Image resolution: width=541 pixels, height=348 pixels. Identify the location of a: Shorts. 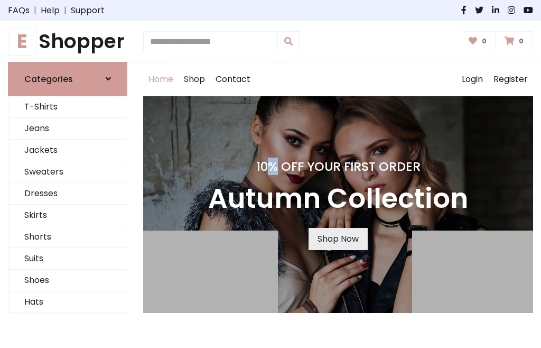
(68, 237).